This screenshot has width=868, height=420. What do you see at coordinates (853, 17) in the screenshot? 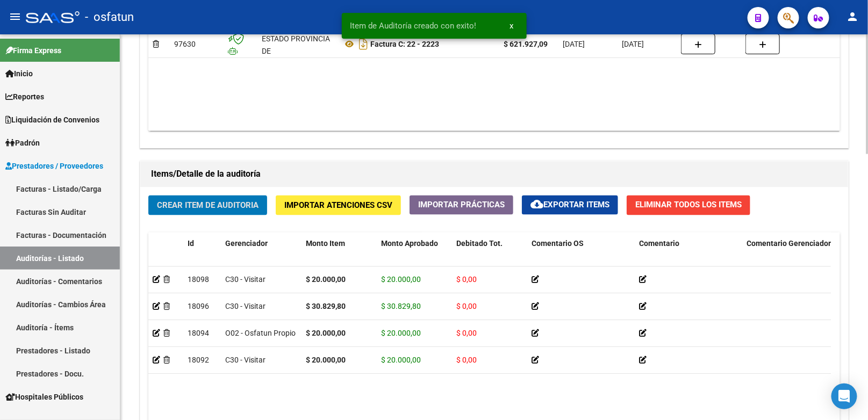
I see `mat-icon: person` at bounding box center [853, 17].